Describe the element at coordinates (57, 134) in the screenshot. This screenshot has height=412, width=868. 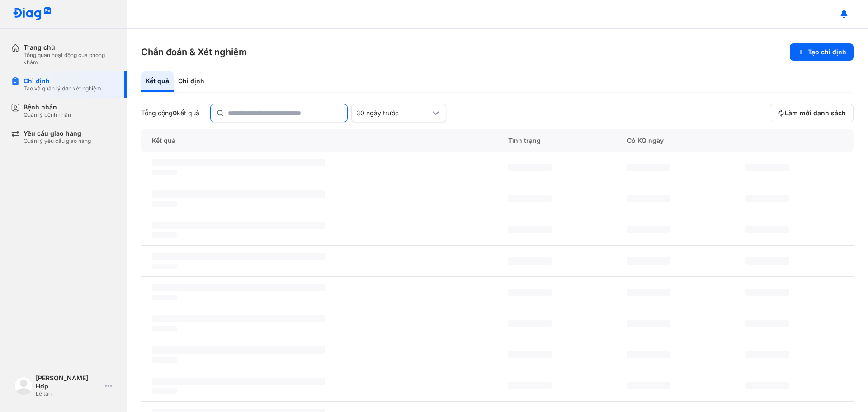
I see `div: Yêu cầu giao hàng` at that location.